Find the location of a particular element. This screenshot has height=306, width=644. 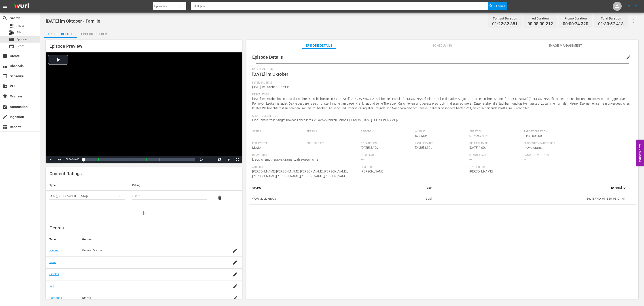

button: Jump To Time is located at coordinates (220, 160).